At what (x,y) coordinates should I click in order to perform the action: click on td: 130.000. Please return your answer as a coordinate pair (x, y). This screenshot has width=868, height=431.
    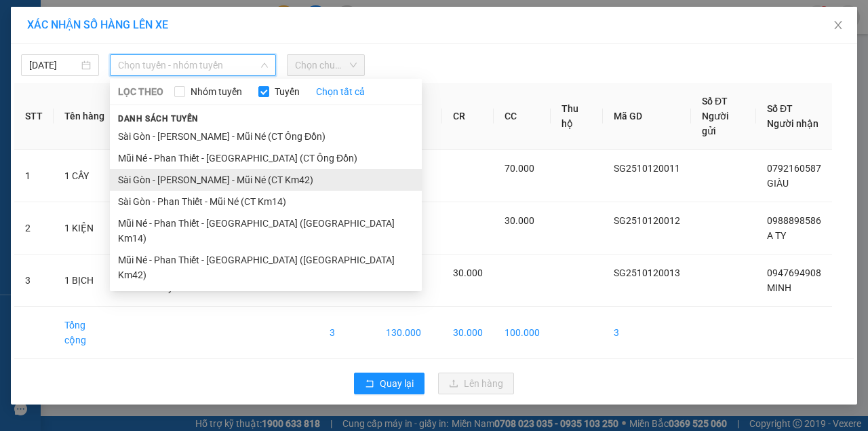
    Looking at the image, I should click on (408, 333).